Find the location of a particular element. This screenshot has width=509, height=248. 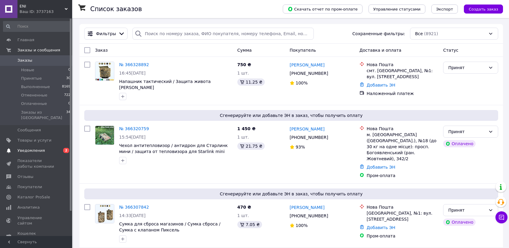

span: Аналитика is located at coordinates (29, 207).